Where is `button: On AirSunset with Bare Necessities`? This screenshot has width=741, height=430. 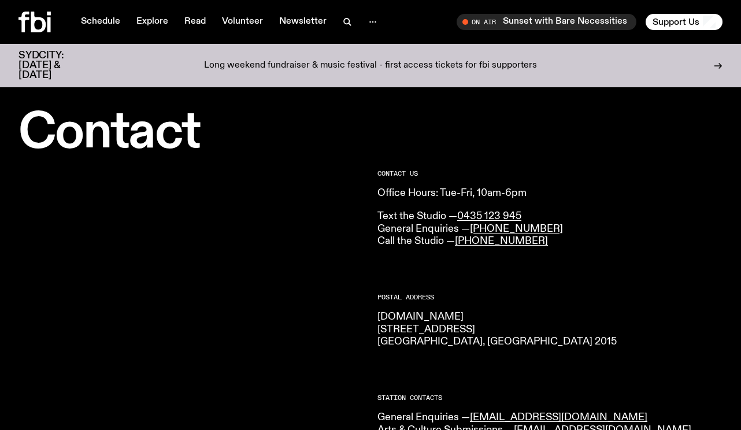
button: On AirSunset with Bare Necessities is located at coordinates (546, 22).